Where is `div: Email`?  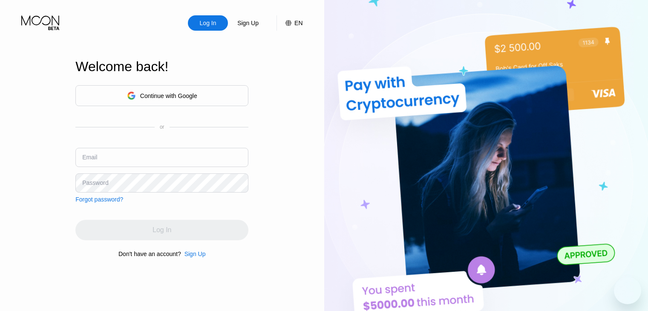 div: Email is located at coordinates (89, 157).